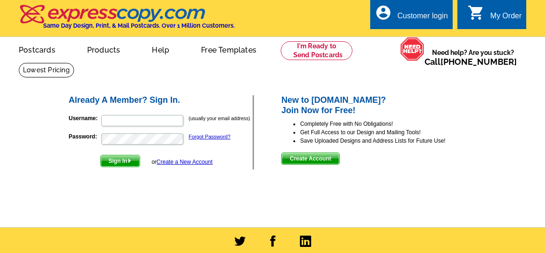 Image resolution: width=545 pixels, height=253 pixels. Describe the element at coordinates (84, 136) in the screenshot. I see `label: Password:` at that location.